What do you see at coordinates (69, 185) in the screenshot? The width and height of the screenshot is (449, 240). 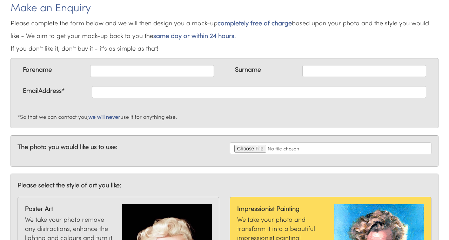 I see `strong: Please select the style of art you like:` at bounding box center [69, 185].